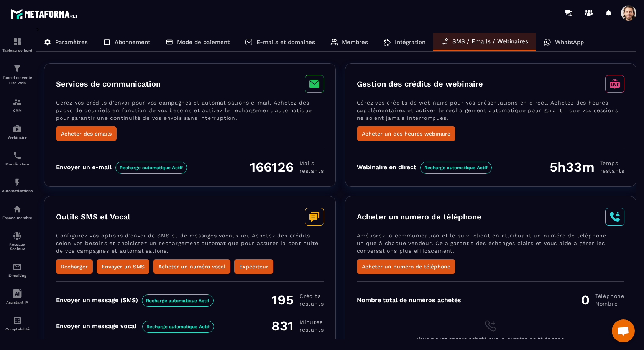 The image size is (644, 350). Describe the element at coordinates (17, 297) in the screenshot. I see `a: Assistant IA` at that location.